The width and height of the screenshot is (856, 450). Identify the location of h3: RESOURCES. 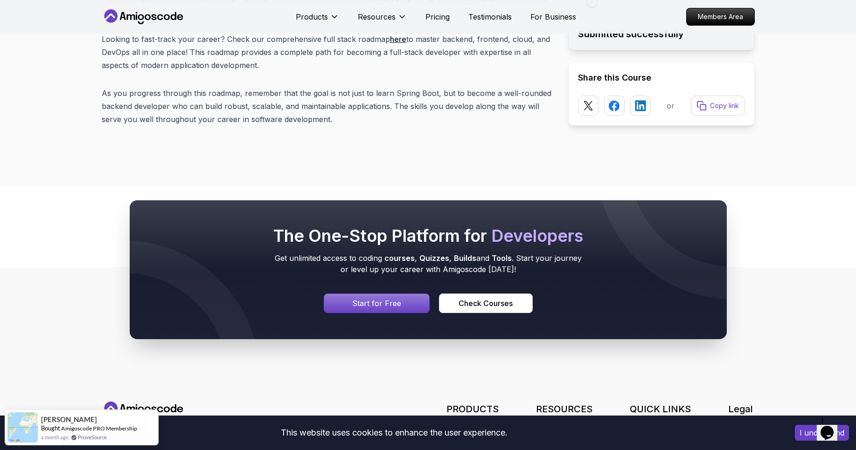
(564, 409).